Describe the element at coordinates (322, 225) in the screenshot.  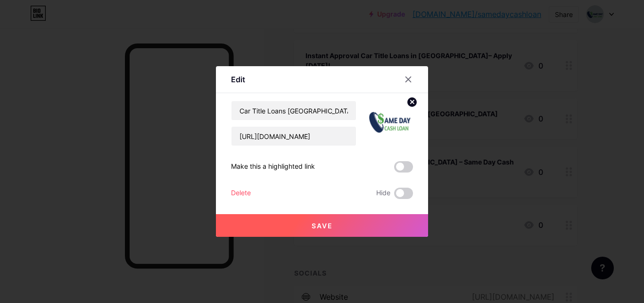
I see `span: Save` at that location.